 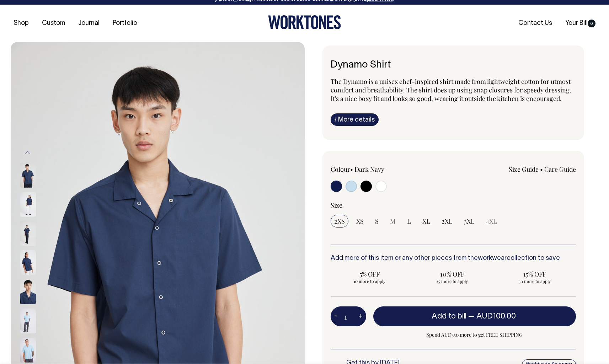 What do you see at coordinates (354, 119) in the screenshot?
I see `a: iMore details` at bounding box center [354, 119].